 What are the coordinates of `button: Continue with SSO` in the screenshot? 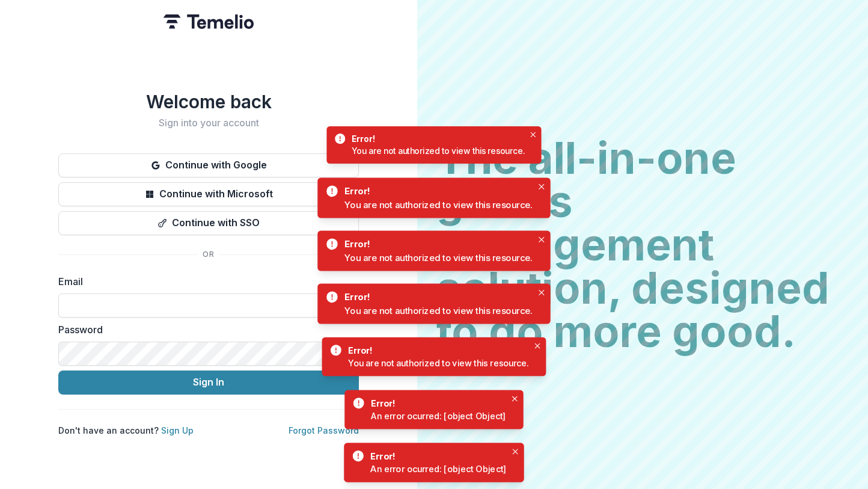 It's located at (209, 223).